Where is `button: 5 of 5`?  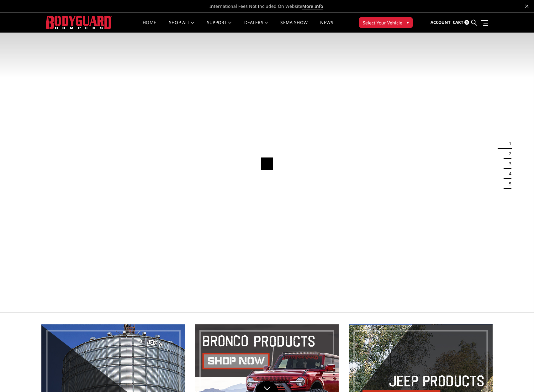
button: 5 of 5 is located at coordinates (509, 184).